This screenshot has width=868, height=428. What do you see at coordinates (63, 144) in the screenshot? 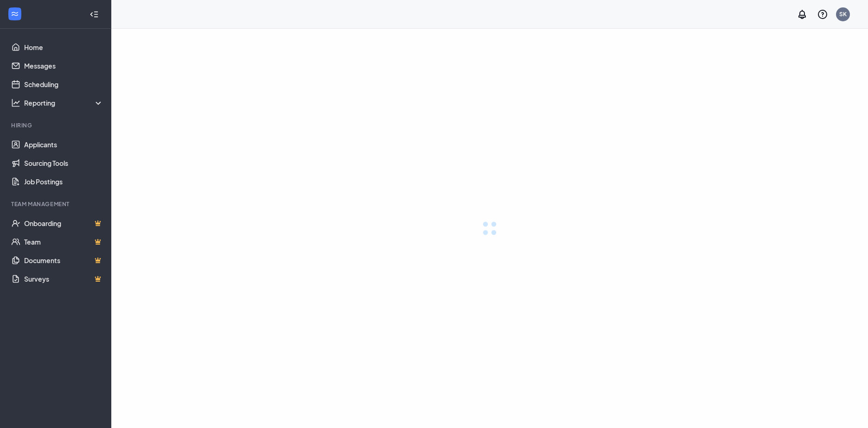
I see `a: Applicants` at bounding box center [63, 144].